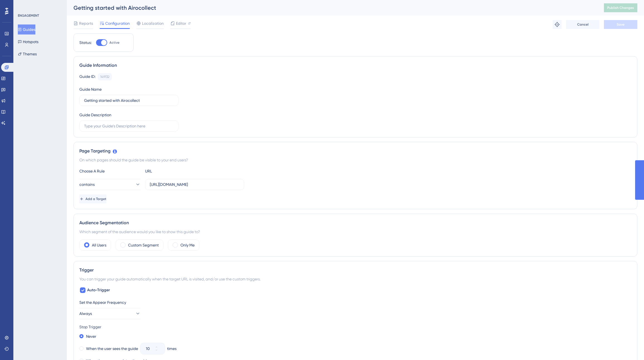  What do you see at coordinates (176, 171) in the screenshot?
I see `div: URL` at bounding box center [176, 171].